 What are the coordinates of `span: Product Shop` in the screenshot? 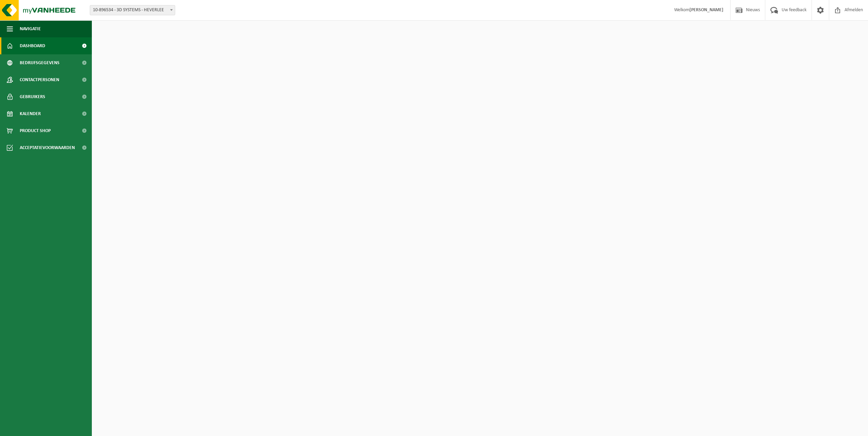 It's located at (35, 131).